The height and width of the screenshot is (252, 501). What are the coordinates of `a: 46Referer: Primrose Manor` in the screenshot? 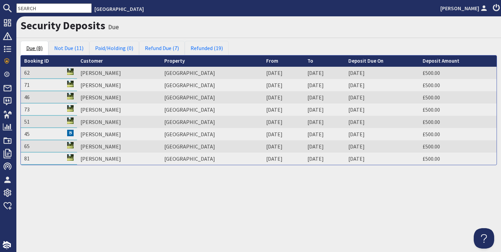 It's located at (27, 97).